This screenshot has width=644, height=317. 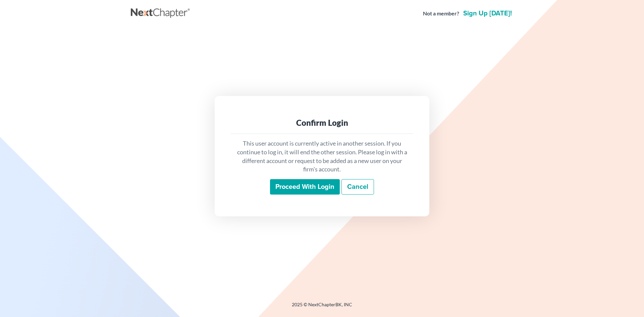 I want to click on strong: Not a member?, so click(x=441, y=13).